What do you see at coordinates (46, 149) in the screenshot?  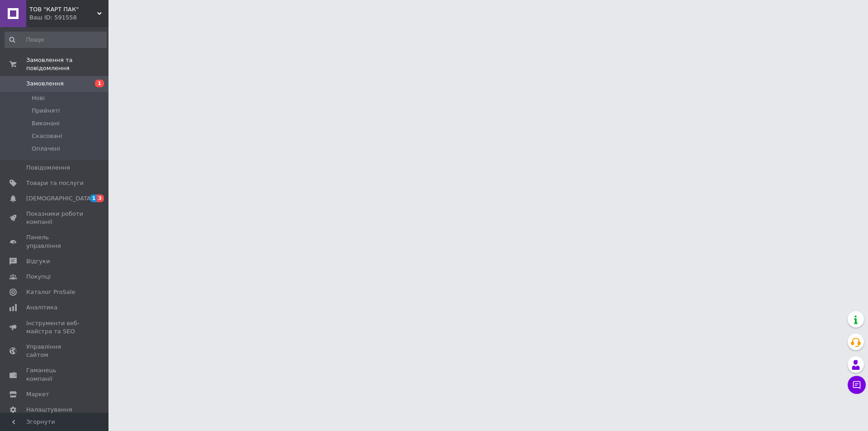 I see `span: Оплачені` at bounding box center [46, 149].